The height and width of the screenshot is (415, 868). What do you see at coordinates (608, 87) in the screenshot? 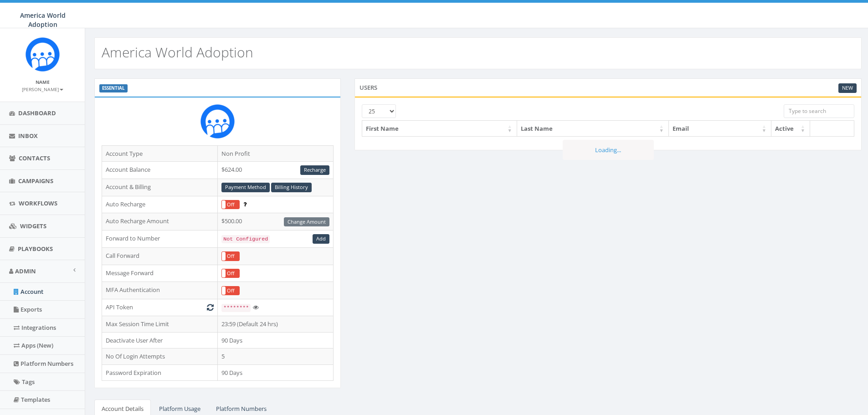
I see `div: Users` at bounding box center [608, 87].